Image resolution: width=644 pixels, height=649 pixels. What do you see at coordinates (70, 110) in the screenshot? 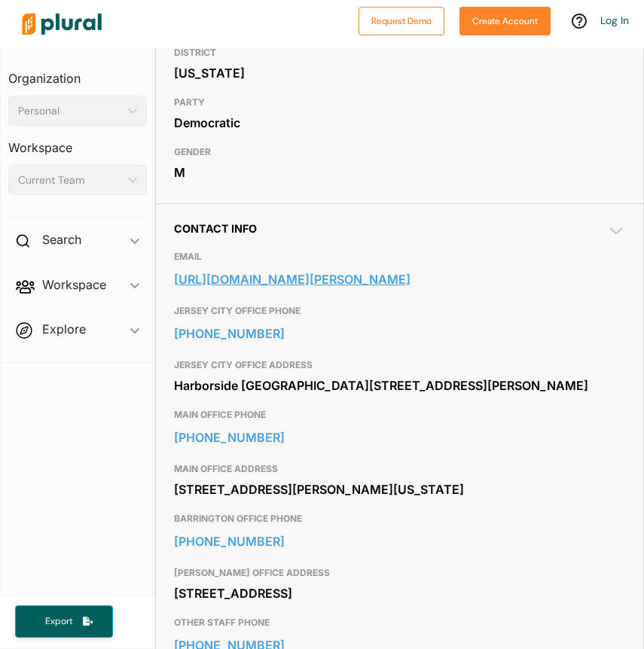
I see `div: Personal` at bounding box center [70, 110].